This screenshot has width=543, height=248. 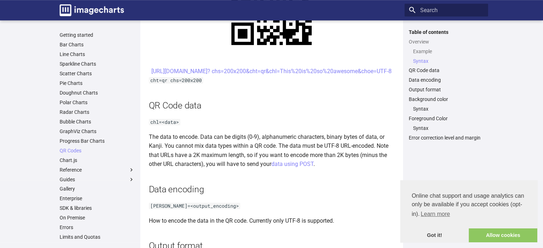 I want to click on a: dismiss cookie message, so click(x=434, y=236).